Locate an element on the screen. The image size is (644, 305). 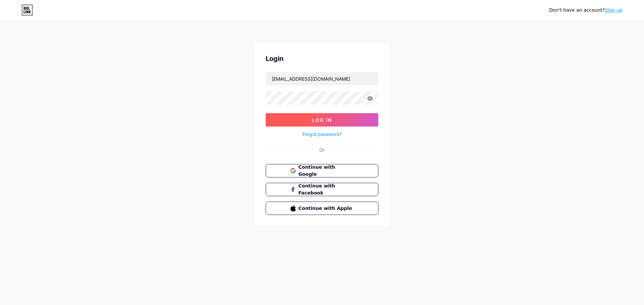
div: Login is located at coordinates (322, 59).